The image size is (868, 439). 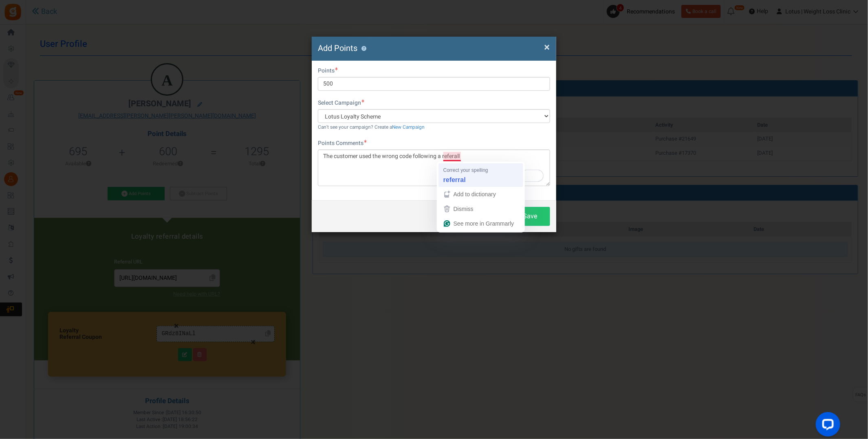 What do you see at coordinates (341, 103) in the screenshot?
I see `label: Select Campaign` at bounding box center [341, 103].